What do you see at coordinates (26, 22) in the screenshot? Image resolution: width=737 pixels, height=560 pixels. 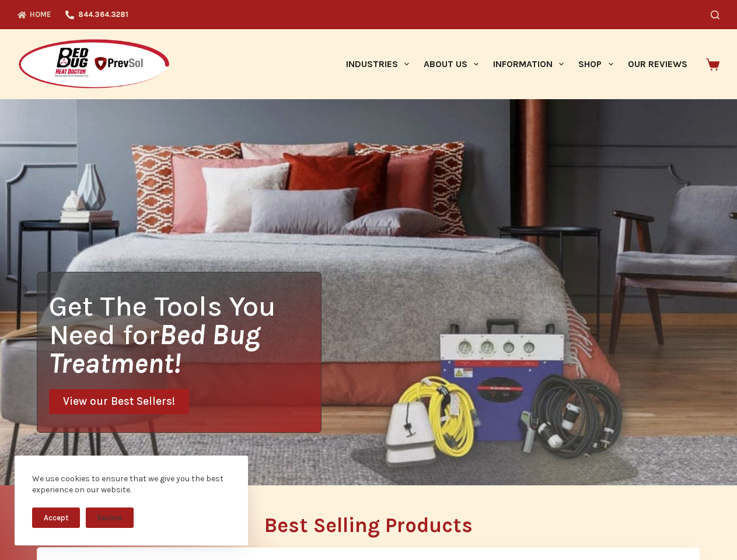 I see `button: Open LiveChat chat widget` at bounding box center [26, 22].